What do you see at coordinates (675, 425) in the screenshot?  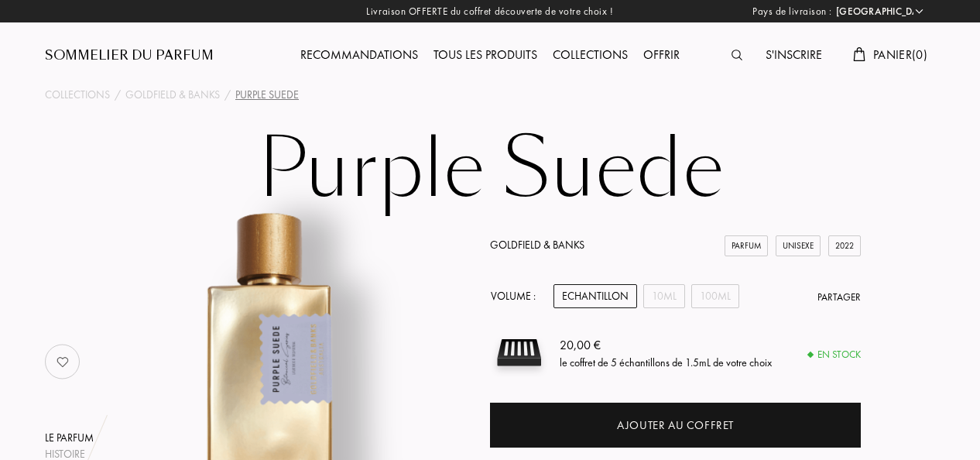 I see `div: Ajouter au coffret` at bounding box center [675, 425].